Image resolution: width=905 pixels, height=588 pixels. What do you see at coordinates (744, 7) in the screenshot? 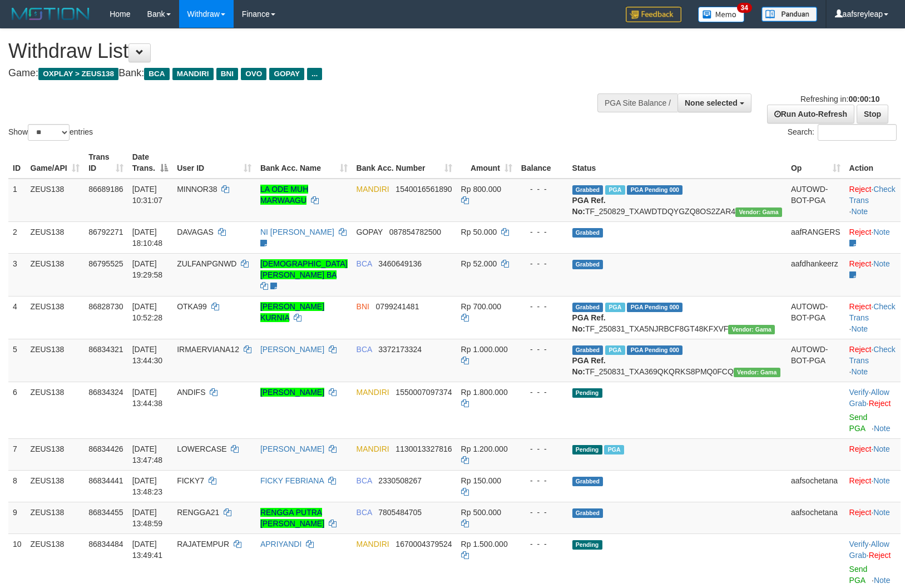
I see `span: 34` at bounding box center [744, 7].